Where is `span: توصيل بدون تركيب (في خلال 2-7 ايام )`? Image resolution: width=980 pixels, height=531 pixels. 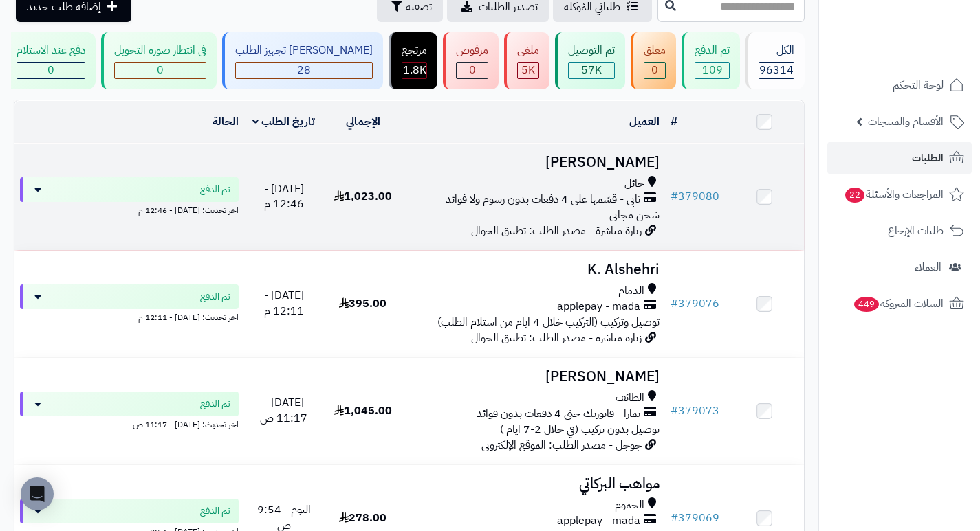
span: توصيل بدون تركيب (في خلال 2-7 ايام ) is located at coordinates (580, 430).